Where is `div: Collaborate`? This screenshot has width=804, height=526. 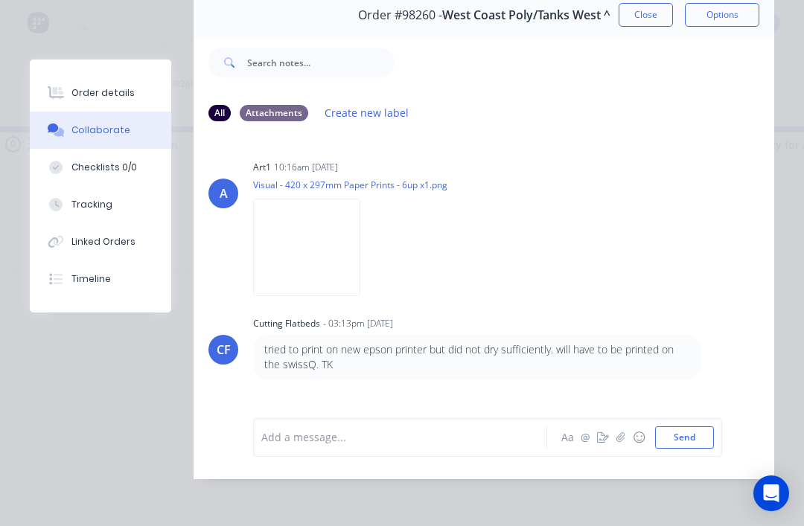 div: Collaborate is located at coordinates (100, 130).